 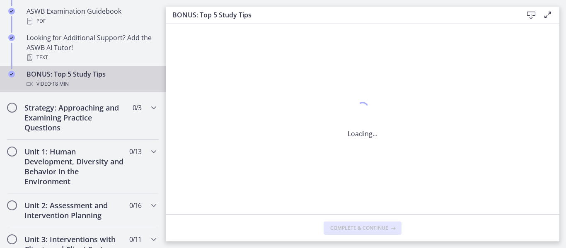 What do you see at coordinates (341, 15) in the screenshot?
I see `h3: BONUS: Top 5 Study Tips` at bounding box center [341, 15].